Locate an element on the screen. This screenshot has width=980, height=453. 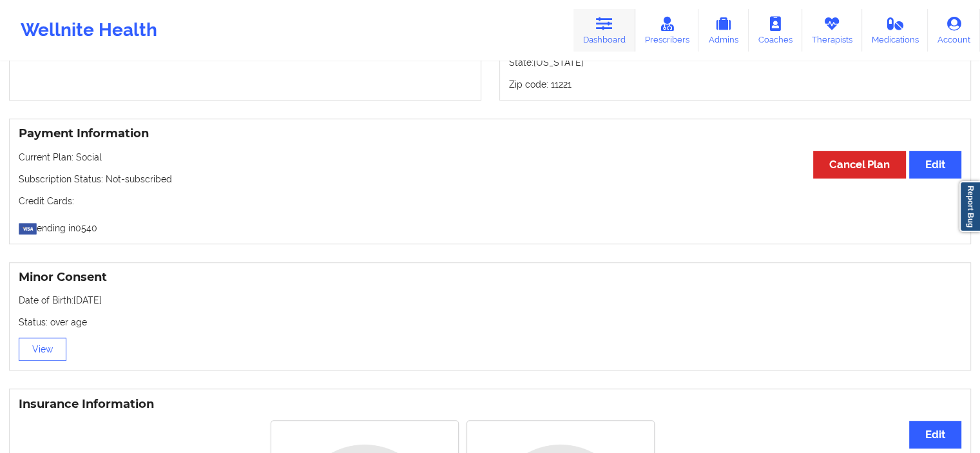
button: Cancel Plan is located at coordinates (860, 164).